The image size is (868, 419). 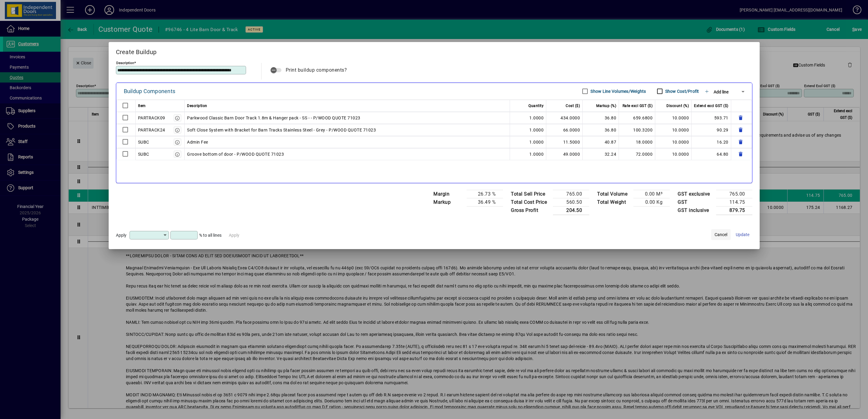 What do you see at coordinates (531, 194) in the screenshot?
I see `td: Total Sell Price` at bounding box center [531, 194].